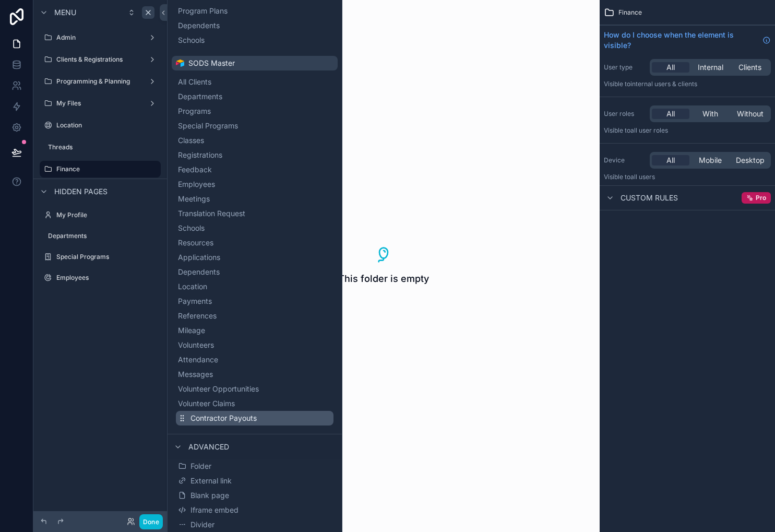 The width and height of the screenshot is (775, 532). Describe the element at coordinates (198, 315) in the screenshot. I see `span: References` at that location.